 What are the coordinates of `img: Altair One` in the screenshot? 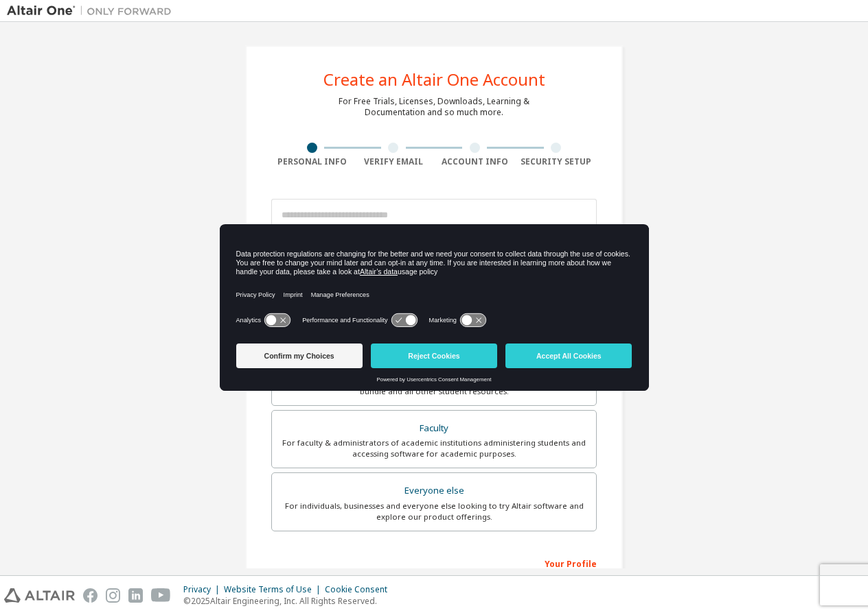 It's located at (93, 11).